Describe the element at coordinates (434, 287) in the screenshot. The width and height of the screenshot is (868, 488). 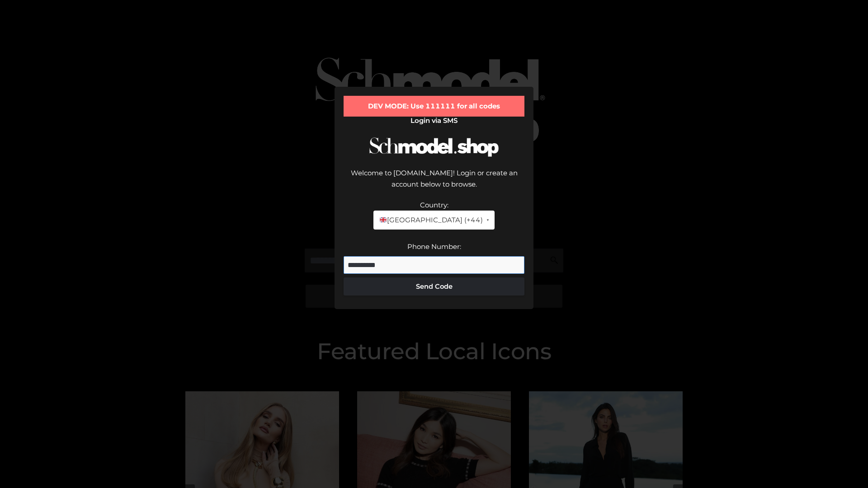
I see `button: Send Code` at that location.